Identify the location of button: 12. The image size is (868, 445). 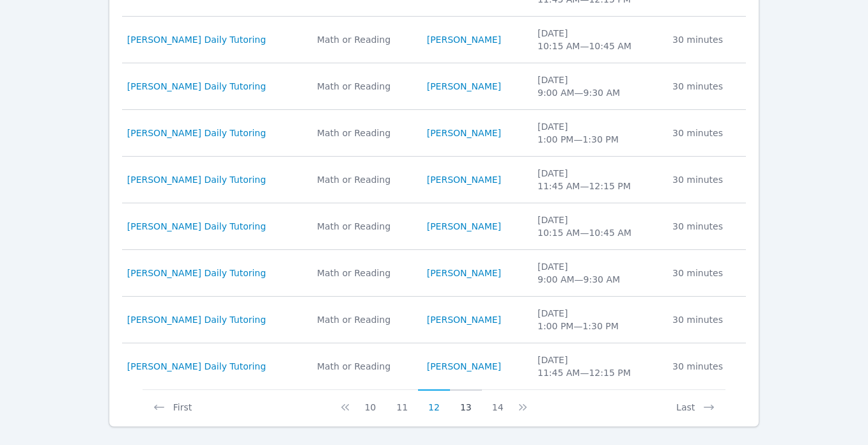
(434, 401).